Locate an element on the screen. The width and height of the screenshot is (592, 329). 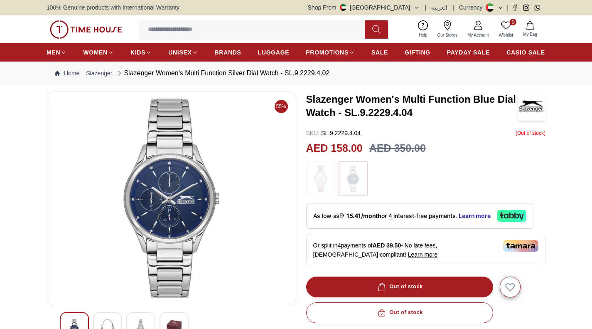
span: My Bag is located at coordinates (531, 34).